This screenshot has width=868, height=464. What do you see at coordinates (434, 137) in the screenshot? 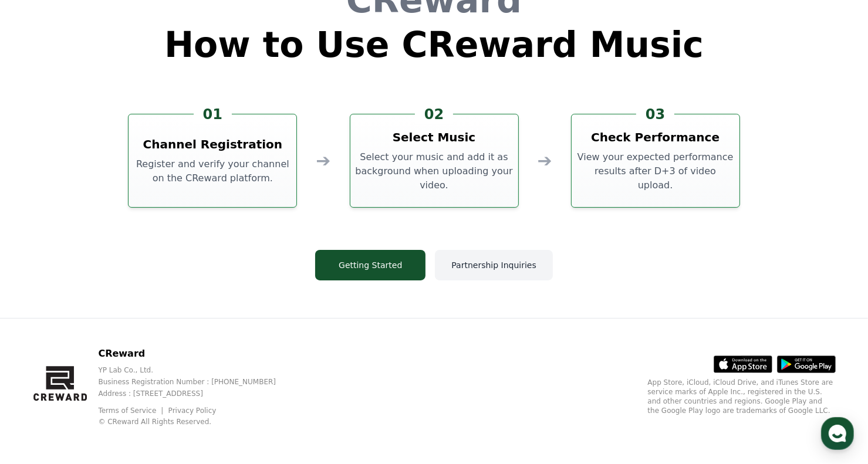
I see `h3: Select Music` at bounding box center [434, 137].